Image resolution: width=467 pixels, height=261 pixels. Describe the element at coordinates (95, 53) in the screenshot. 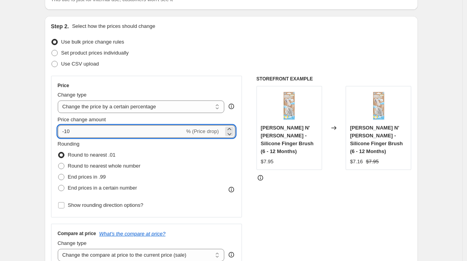

I see `span: Set product prices individually` at that location.